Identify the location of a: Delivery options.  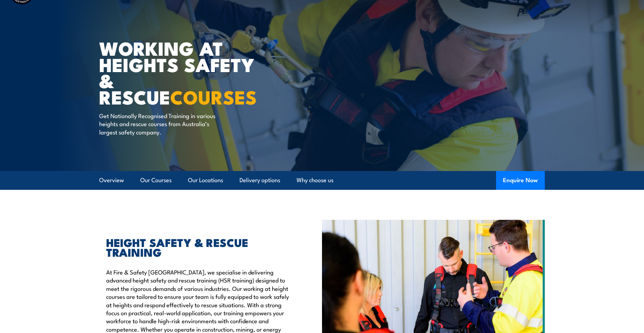
(260, 180).